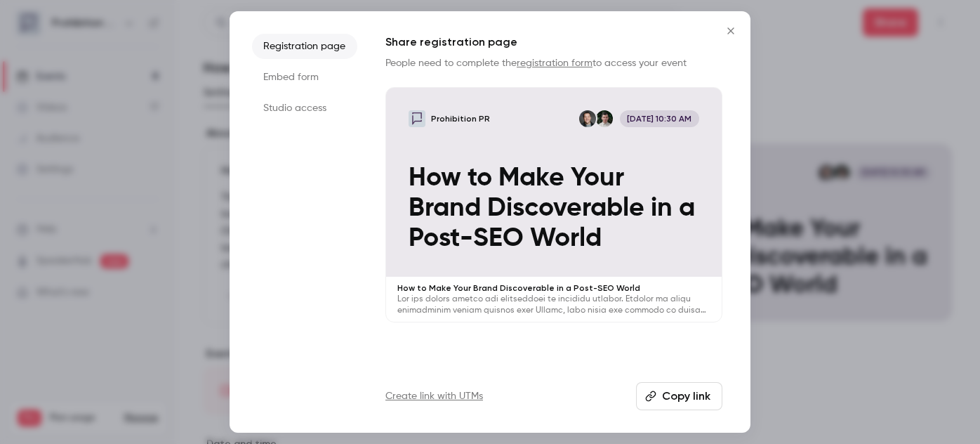 The image size is (980, 444). Describe the element at coordinates (305, 46) in the screenshot. I see `li: Registration page` at that location.